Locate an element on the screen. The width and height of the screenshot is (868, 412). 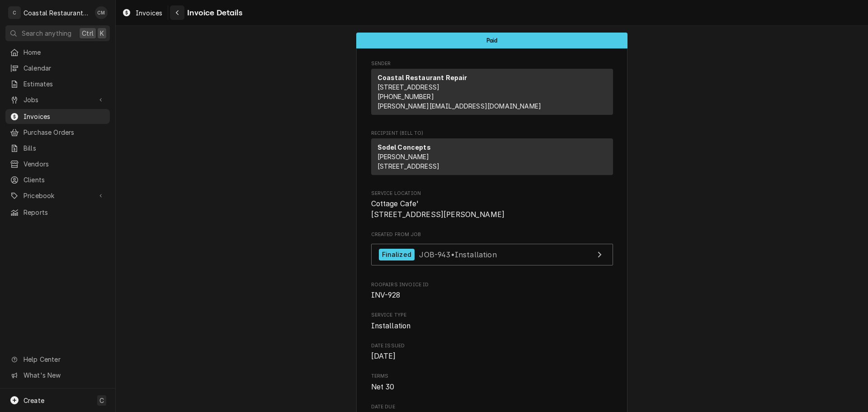
div: Invoice Recipient is located at coordinates (492, 154).